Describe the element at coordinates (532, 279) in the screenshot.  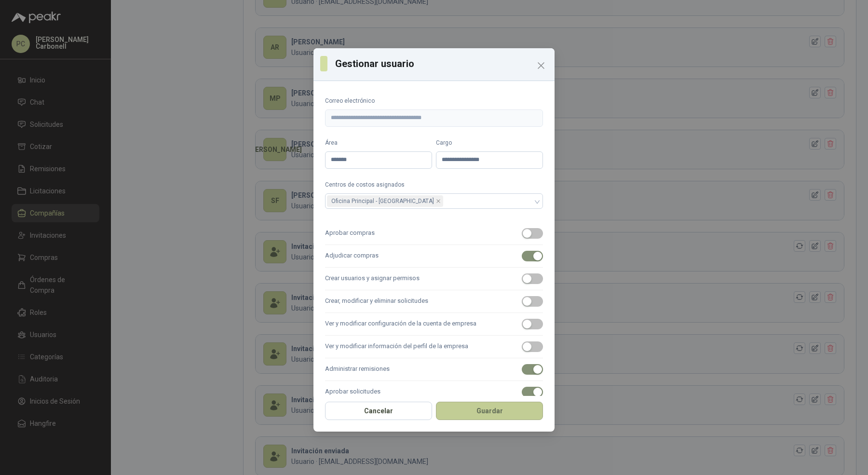
I see `button: Crear usuarios y asignar permisos` at that location.